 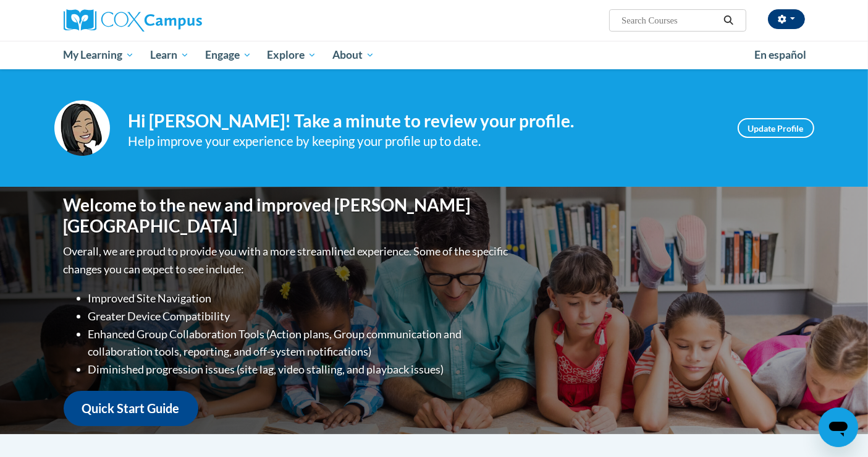 What do you see at coordinates (287, 260) in the screenshot?
I see `p: Overall, we are proud to provide you with a more streamlined experience. Some of the specific cha...` at bounding box center [287, 260].